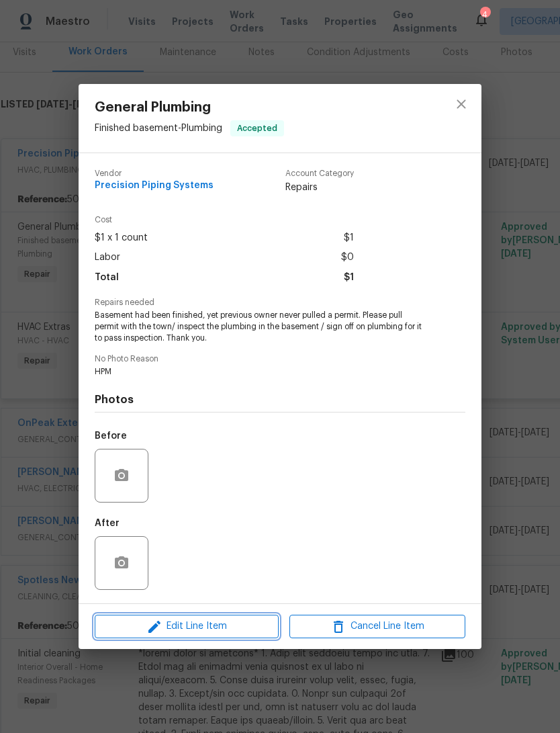  Describe the element at coordinates (320, 187) in the screenshot. I see `span: Repairs` at that location.